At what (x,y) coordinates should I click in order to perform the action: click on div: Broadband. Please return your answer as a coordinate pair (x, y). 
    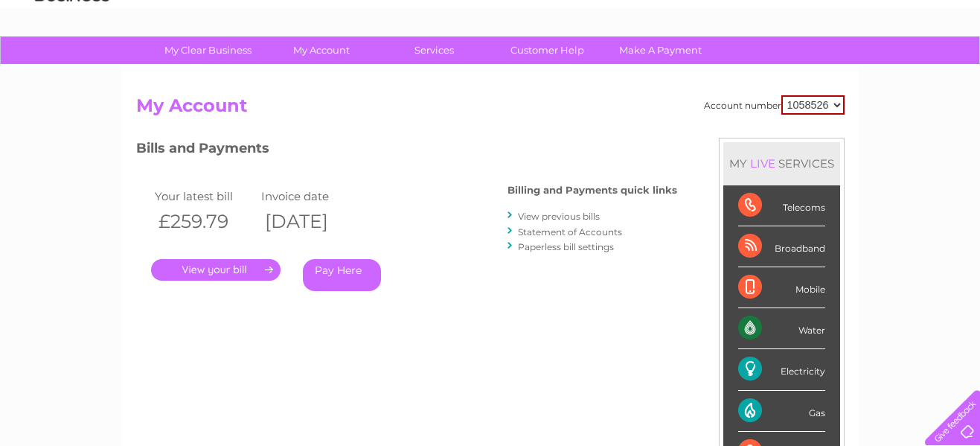
    Looking at the image, I should click on (781, 246).